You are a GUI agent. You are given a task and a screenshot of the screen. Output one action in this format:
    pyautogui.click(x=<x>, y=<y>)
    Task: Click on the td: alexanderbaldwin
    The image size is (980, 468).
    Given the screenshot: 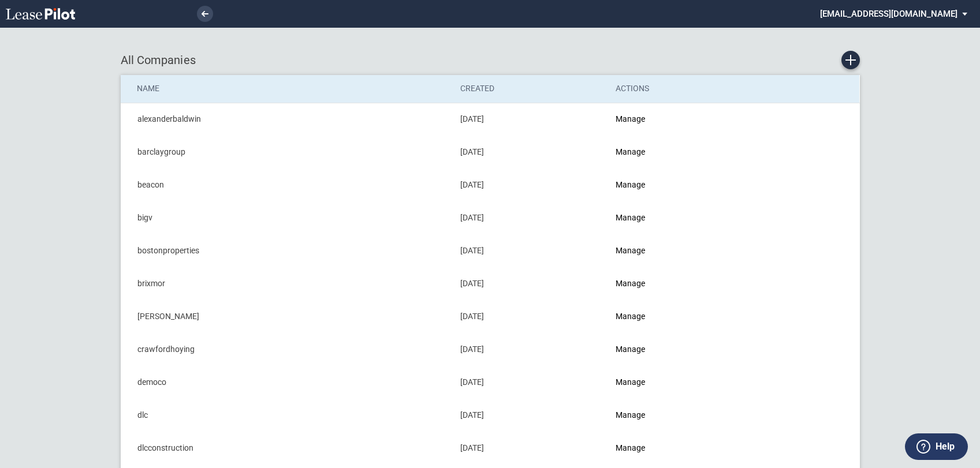 What is the action you would take?
    pyautogui.click(x=286, y=119)
    